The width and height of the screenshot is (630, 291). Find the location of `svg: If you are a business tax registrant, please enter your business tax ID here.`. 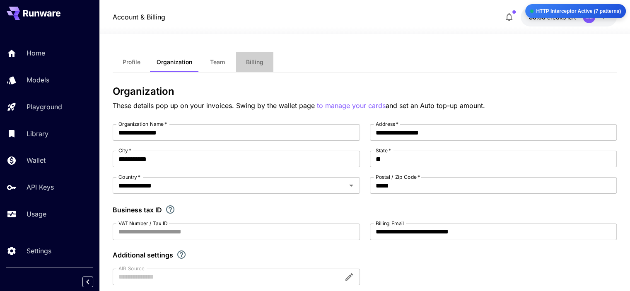

svg: If you are a business tax registrant, please enter your business tax ID here. is located at coordinates (170, 209).